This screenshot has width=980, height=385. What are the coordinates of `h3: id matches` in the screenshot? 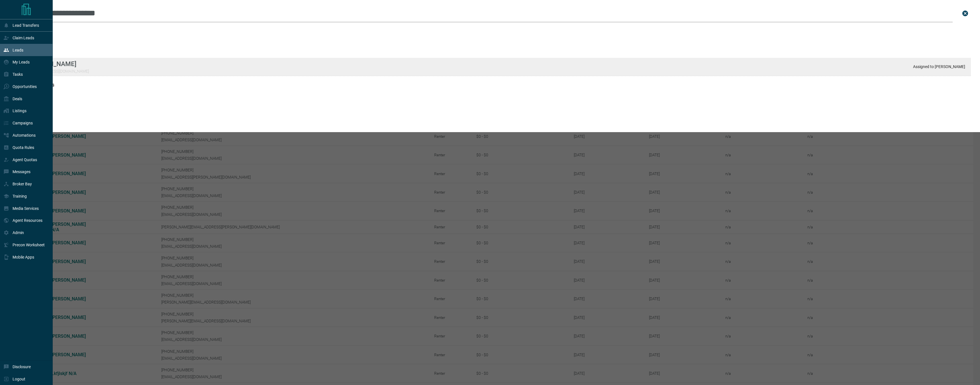 It's located at (496, 110).